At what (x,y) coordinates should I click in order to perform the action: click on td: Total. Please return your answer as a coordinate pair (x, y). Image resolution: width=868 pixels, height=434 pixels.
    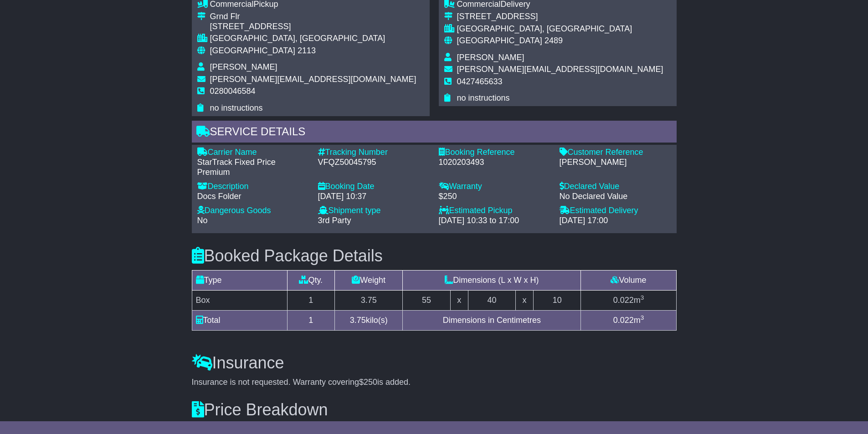
    Looking at the image, I should click on (239, 321).